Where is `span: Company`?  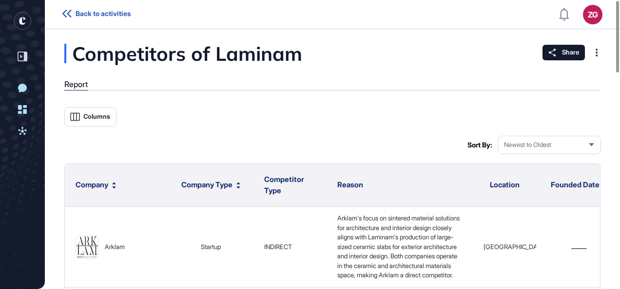
span: Company is located at coordinates (92, 185).